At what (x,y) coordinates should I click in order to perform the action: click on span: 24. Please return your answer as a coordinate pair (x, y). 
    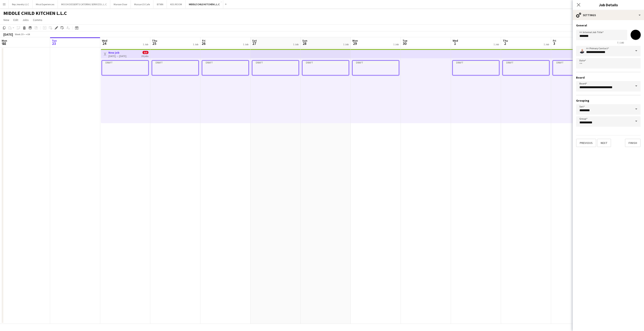
    Looking at the image, I should click on (104, 43).